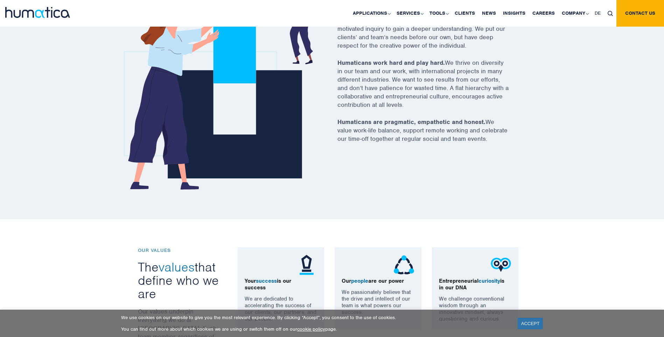 The height and width of the screenshot is (337, 664). Describe the element at coordinates (378, 281) in the screenshot. I see `p: Our are our power` at that location.